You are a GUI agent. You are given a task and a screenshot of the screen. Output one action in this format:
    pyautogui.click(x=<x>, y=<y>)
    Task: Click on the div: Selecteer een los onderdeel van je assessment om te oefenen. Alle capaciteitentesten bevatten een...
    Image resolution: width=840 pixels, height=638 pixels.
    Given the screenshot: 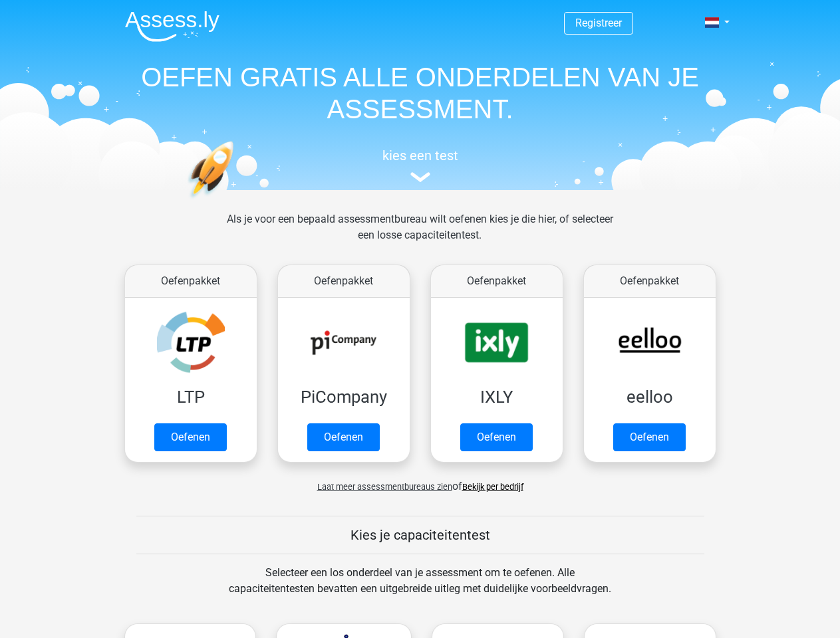 What is the action you would take?
    pyautogui.click(x=420, y=589)
    